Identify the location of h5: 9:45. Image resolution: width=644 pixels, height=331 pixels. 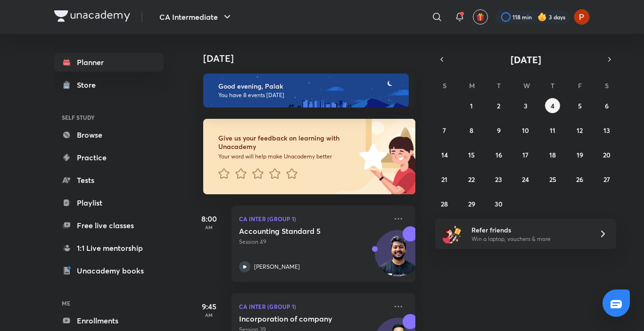
(209, 306).